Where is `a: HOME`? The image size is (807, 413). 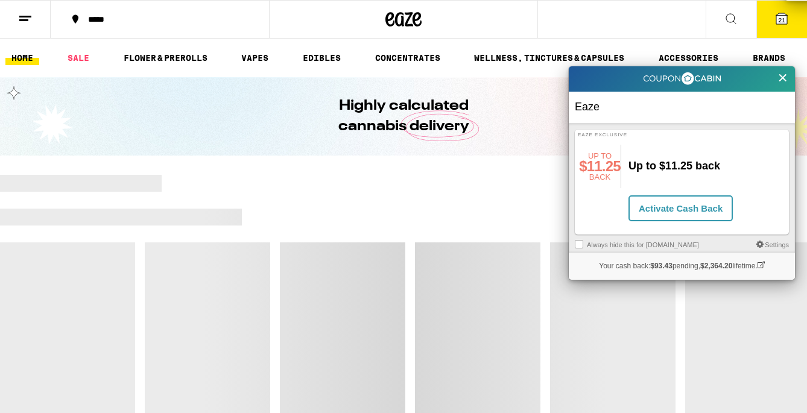
a: HOME is located at coordinates (22, 58).